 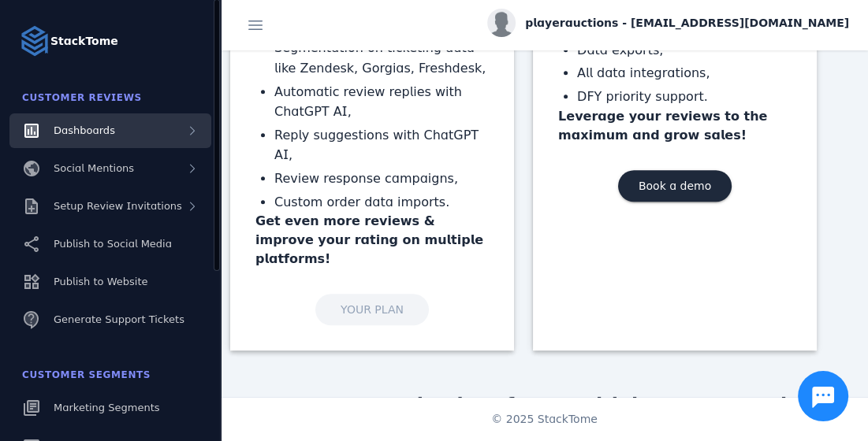 I want to click on a: Marketing Segments, so click(x=111, y=408).